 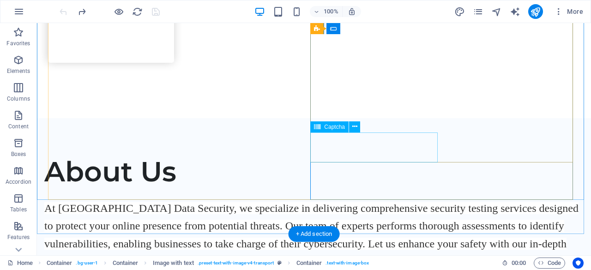 What do you see at coordinates (536, 12) in the screenshot?
I see `button: publish` at bounding box center [536, 12].